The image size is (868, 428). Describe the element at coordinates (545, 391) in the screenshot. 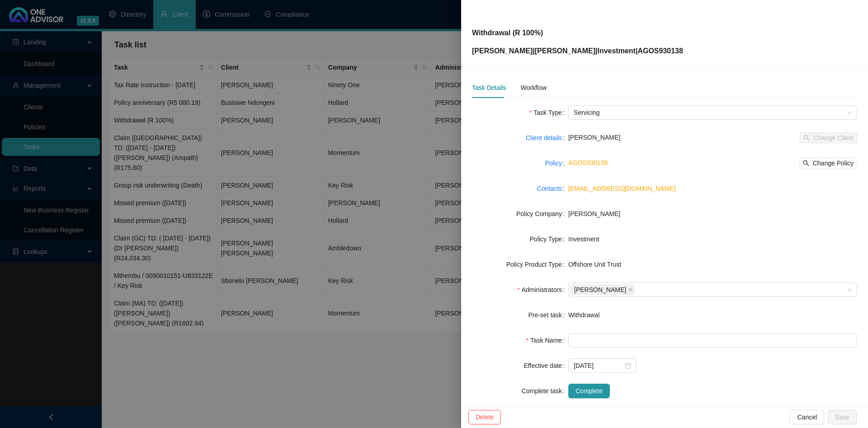

I see `label: Complete task` at that location.